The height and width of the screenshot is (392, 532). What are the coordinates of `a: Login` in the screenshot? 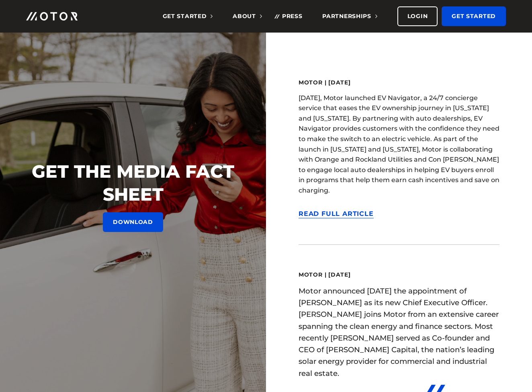 It's located at (418, 16).